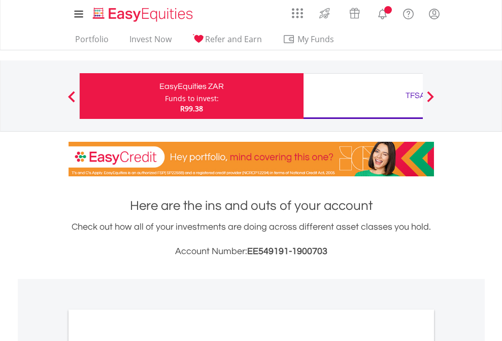 The width and height of the screenshot is (502, 341). What do you see at coordinates (144, 14) in the screenshot?
I see `img: EasyEquities_Logo.png` at bounding box center [144, 14].